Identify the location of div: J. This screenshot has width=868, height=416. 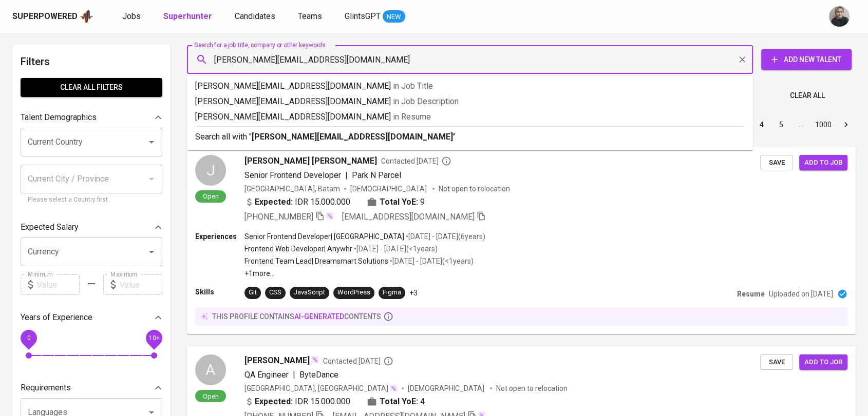
(210, 170).